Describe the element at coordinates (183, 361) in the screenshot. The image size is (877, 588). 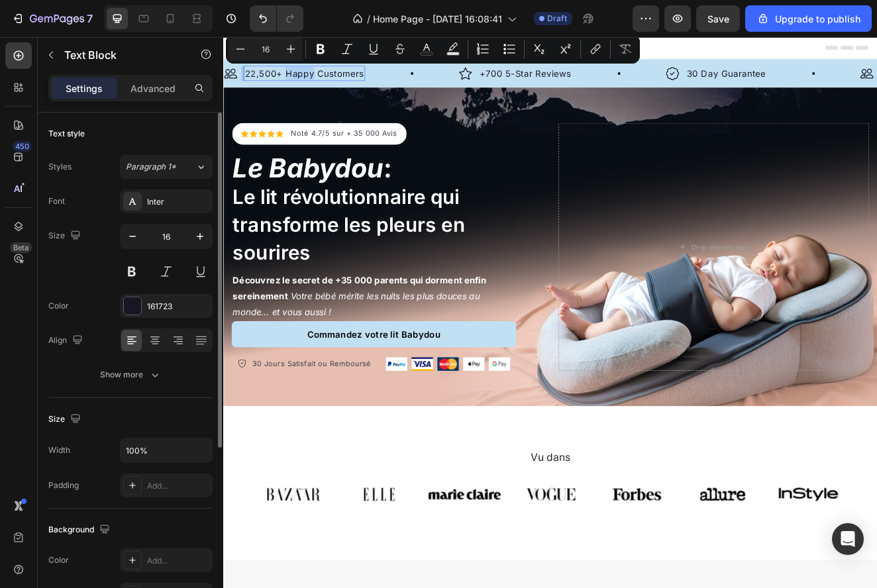
I see `a: Commandez votre lit Babydou` at that location.